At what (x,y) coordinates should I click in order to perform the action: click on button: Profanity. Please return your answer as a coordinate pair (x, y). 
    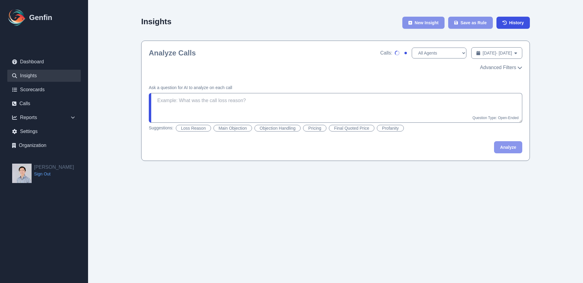
    Looking at the image, I should click on (390, 128).